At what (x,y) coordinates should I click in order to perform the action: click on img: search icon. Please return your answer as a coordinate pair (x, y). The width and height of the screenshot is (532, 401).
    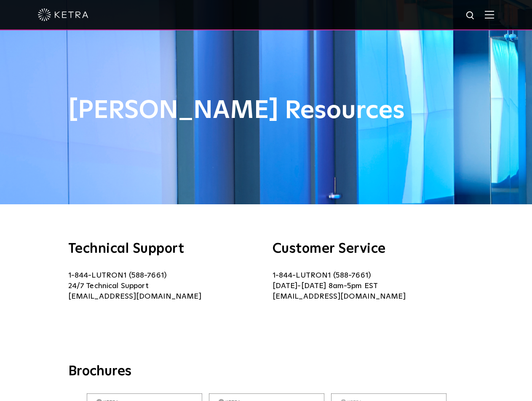
    Looking at the image, I should click on (470, 15).